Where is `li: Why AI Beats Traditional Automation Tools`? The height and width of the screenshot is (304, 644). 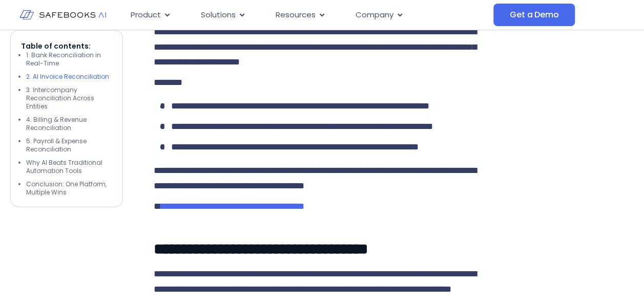 li: Why AI Beats Traditional Automation Tools is located at coordinates (69, 167).